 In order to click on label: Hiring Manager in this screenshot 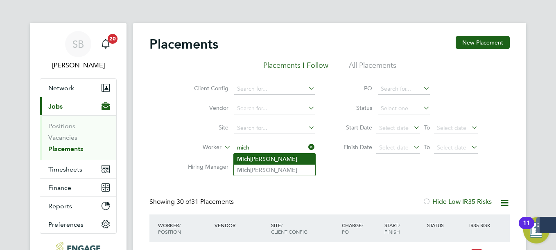, I will do `click(205, 167)`.